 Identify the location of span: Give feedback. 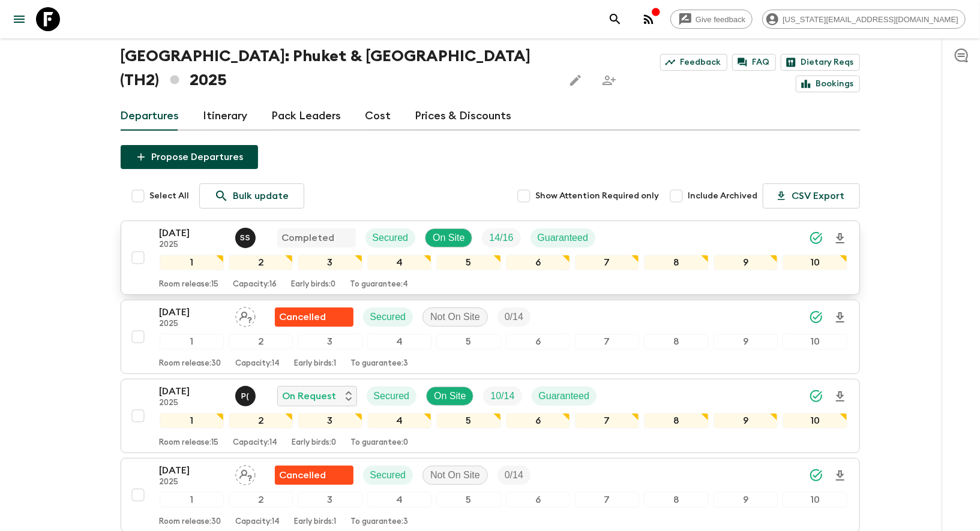
(720, 19).